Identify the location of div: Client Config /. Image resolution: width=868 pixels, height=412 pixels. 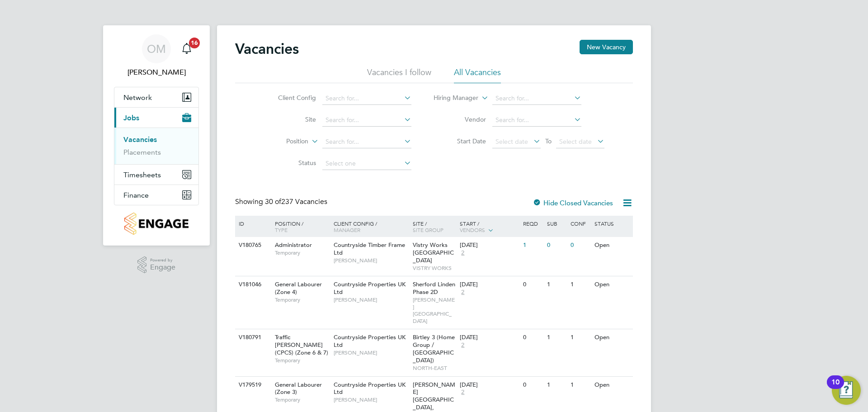
(371, 227).